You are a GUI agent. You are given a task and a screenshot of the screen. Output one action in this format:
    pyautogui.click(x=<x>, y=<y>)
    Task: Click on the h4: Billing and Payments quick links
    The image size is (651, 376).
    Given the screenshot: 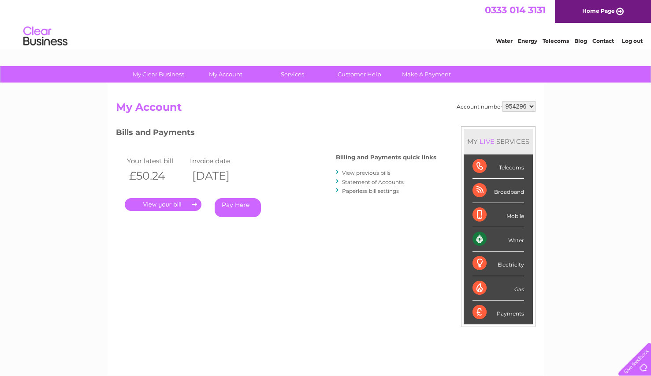 What is the action you would take?
    pyautogui.click(x=386, y=157)
    